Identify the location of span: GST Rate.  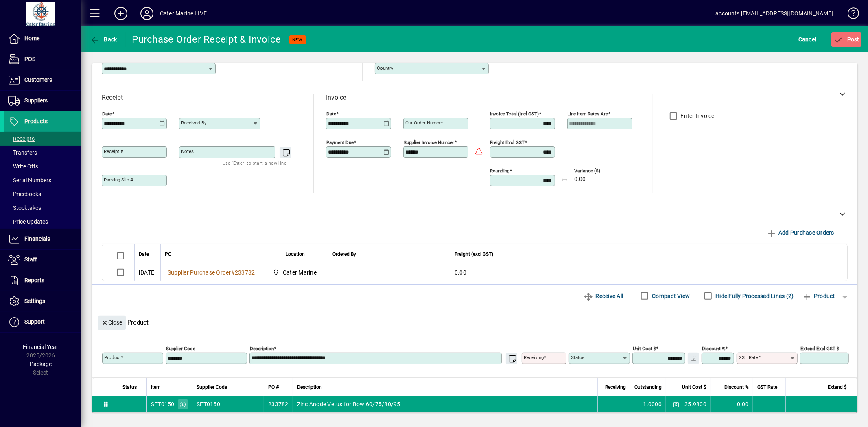
(766, 387).